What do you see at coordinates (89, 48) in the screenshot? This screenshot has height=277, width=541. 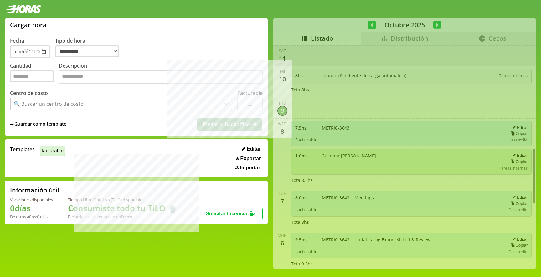 I see `label: Tipo de hora` at bounding box center [89, 48].